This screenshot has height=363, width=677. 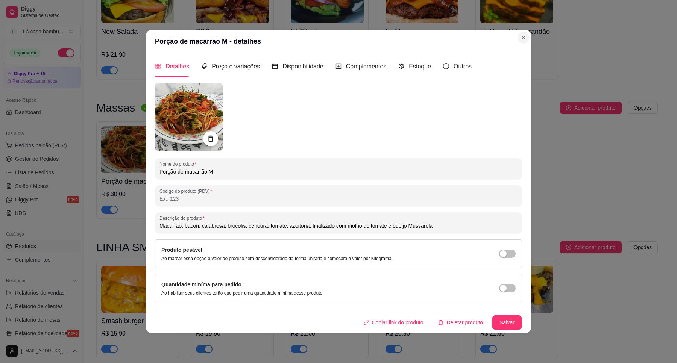 I want to click on label: Descrição do produto, so click(x=183, y=218).